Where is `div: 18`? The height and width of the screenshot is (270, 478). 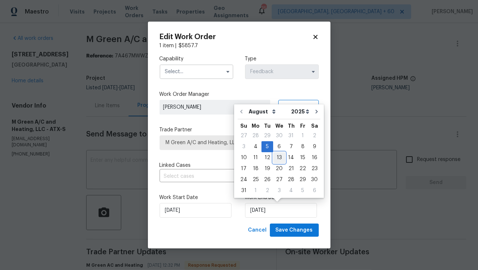
div: 18 is located at coordinates (256, 168).